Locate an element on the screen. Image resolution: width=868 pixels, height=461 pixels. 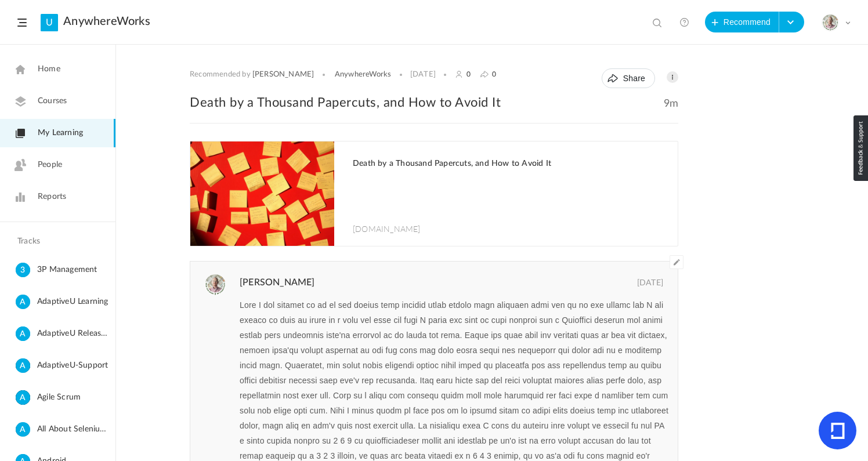
span: Courses is located at coordinates (52, 101).